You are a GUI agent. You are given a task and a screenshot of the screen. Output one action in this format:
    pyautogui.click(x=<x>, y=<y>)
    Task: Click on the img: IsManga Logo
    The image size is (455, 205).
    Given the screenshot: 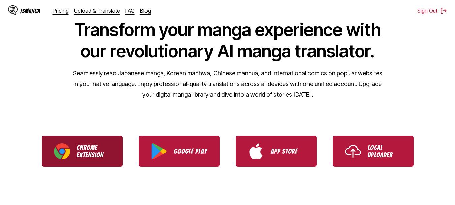 What is the action you would take?
    pyautogui.click(x=13, y=10)
    